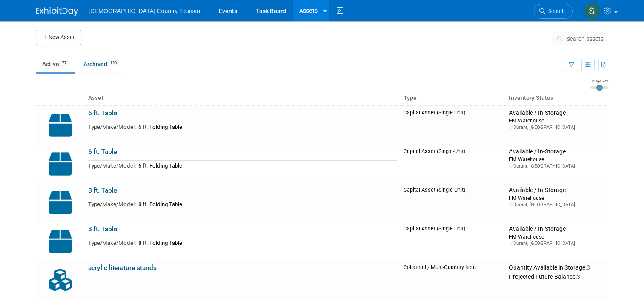 The width and height of the screenshot is (644, 301). Describe the element at coordinates (555, 11) in the screenshot. I see `span: Search` at that location.